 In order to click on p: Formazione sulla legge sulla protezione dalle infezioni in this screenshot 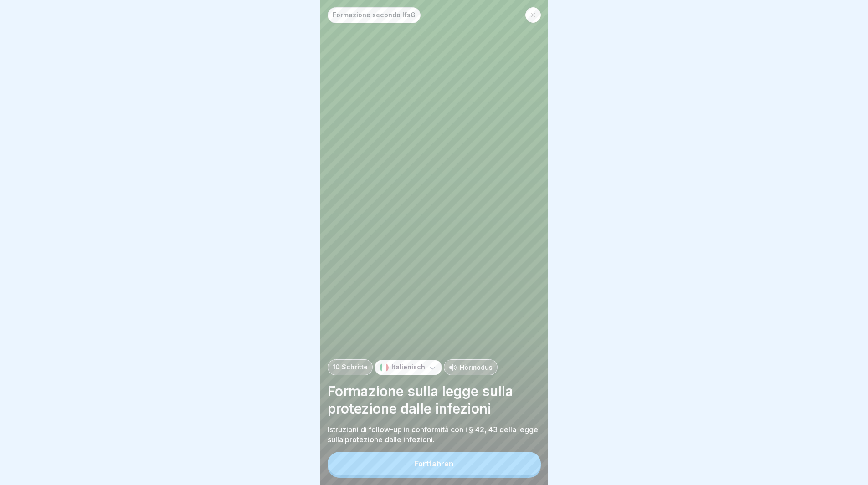, I will do `click(434, 400)`.